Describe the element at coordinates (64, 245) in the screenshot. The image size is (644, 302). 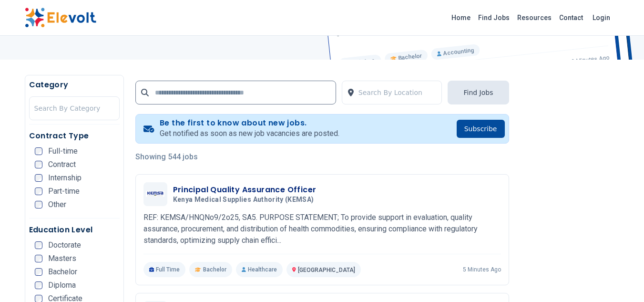
I see `span: Doctorate` at that location.